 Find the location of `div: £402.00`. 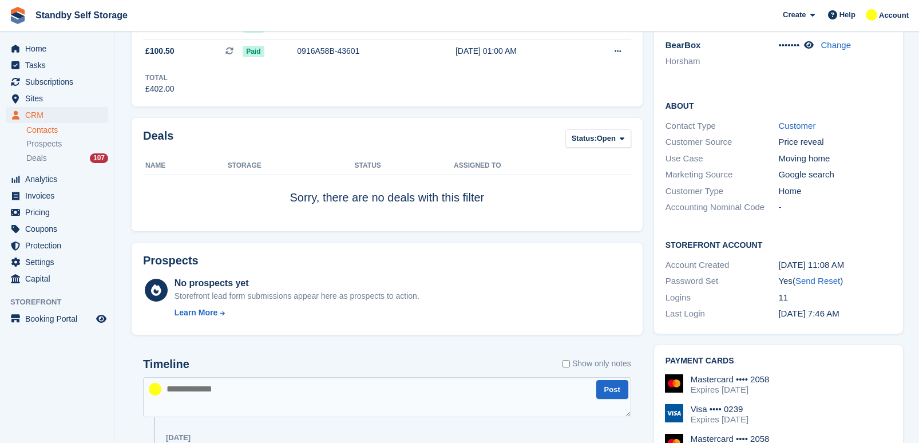

div: £402.00 is located at coordinates (160, 89).